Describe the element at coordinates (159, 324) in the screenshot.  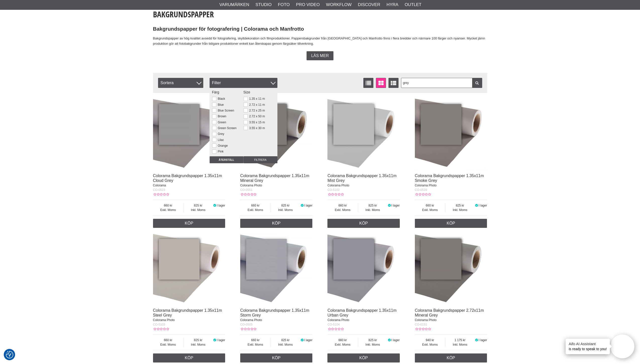
I see `span: CO-5103` at that location.